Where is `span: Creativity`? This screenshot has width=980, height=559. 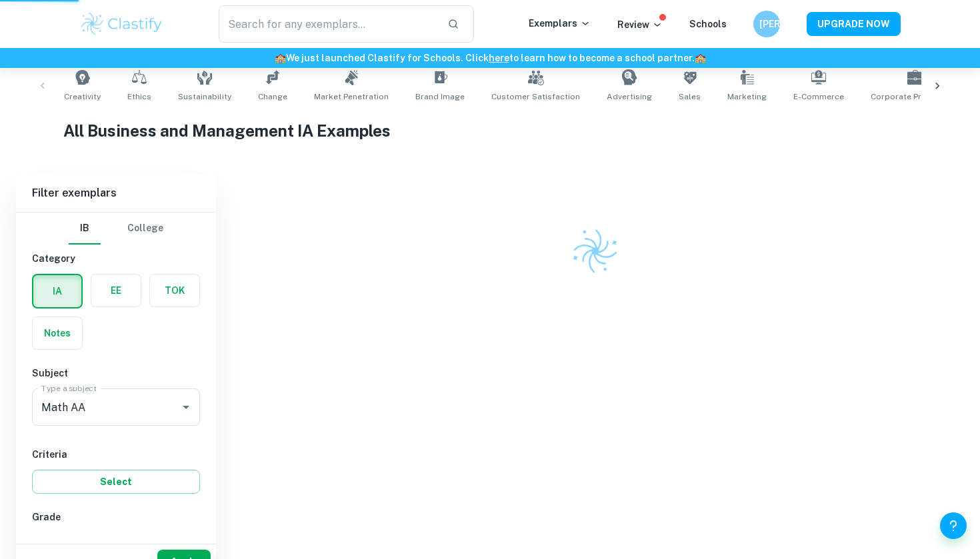 span: Creativity is located at coordinates (82, 96).